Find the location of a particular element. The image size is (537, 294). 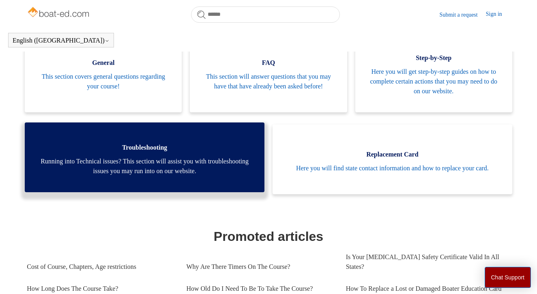

button: Chat Support is located at coordinates (507, 277).